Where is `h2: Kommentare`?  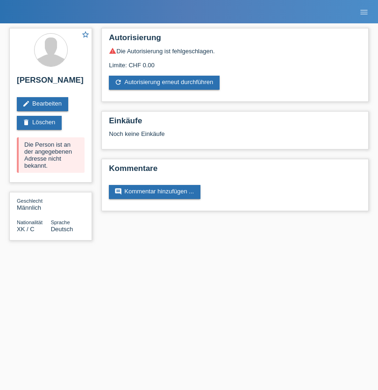
h2: Kommentare is located at coordinates (235, 171).